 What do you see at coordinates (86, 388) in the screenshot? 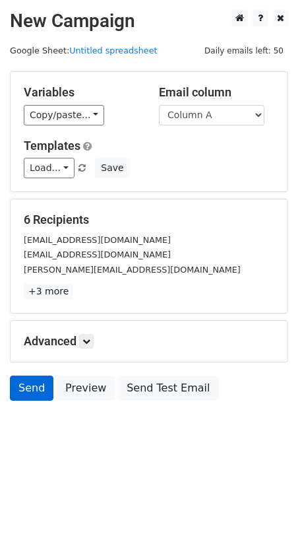
I see `a: Preview` at bounding box center [86, 388].